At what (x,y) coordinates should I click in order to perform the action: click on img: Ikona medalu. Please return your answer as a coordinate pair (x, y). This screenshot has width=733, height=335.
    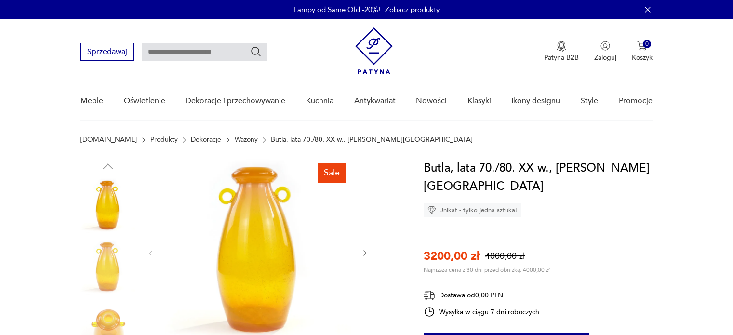
    Looking at the image, I should click on (561, 46).